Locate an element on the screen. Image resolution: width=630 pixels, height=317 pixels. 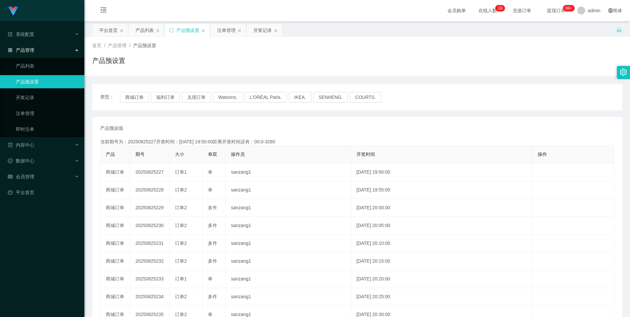
span: 内容中心 is located at coordinates (21, 145).